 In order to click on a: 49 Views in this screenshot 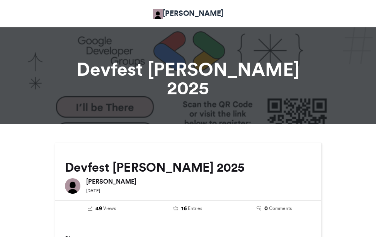, I will do `click(102, 209)`.